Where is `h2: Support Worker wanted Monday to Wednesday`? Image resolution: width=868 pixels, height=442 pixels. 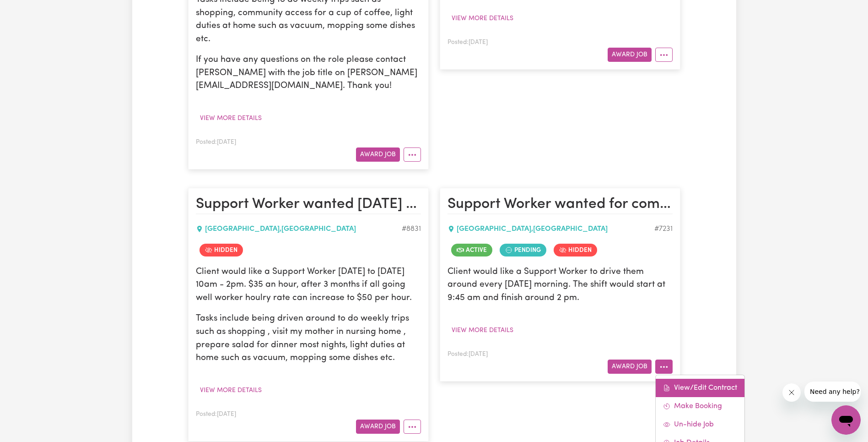
h2: Support Worker wanted Monday to Wednesday is located at coordinates (308, 205).